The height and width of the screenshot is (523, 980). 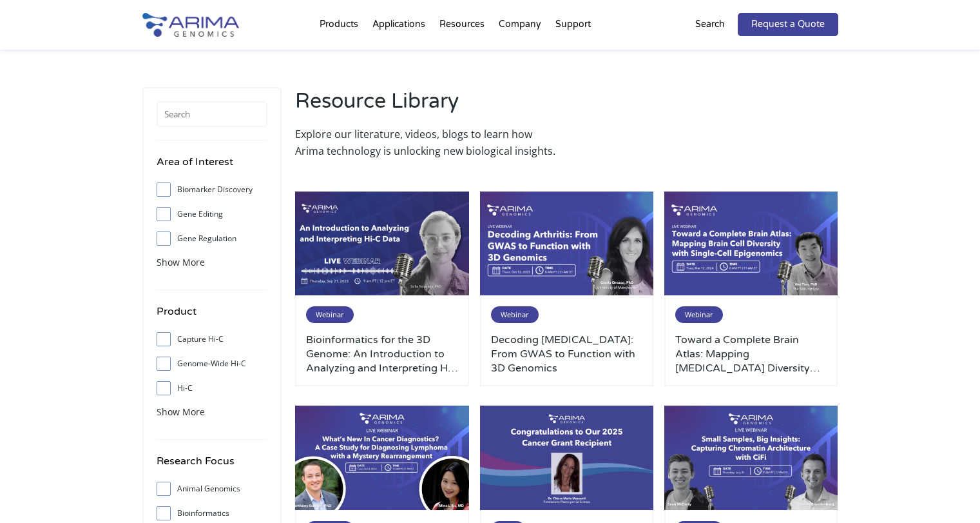 What do you see at coordinates (751, 458) in the screenshot?
I see `img: July-2025-webinar-3-500x300.jpg` at bounding box center [751, 458].